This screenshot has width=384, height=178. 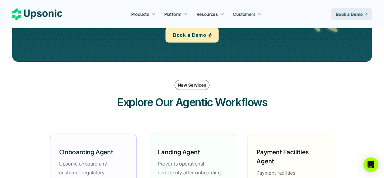 I want to click on a: Products, so click(x=143, y=14).